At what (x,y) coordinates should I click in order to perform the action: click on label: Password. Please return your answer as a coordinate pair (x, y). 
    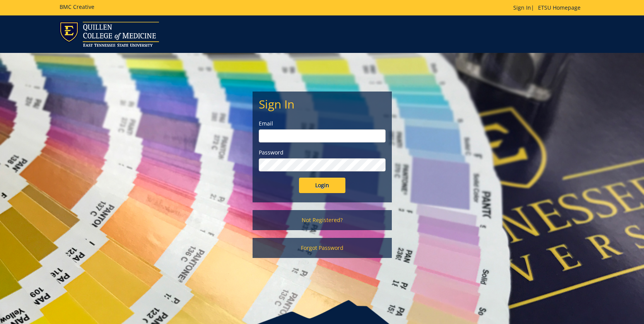
    Looking at the image, I should click on (322, 152).